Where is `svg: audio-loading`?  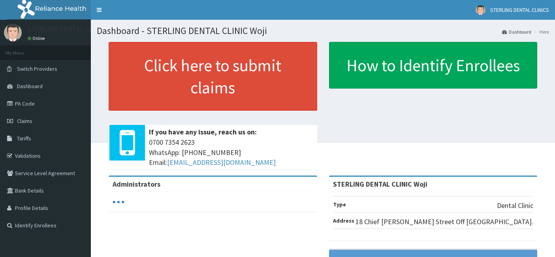 svg: audio-loading is located at coordinates (119, 202).